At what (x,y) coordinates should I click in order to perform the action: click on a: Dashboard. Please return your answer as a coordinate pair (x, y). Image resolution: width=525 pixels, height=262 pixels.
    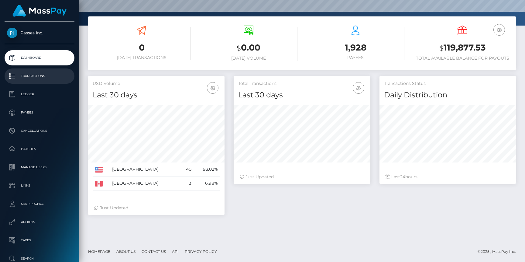
    Looking at the image, I should click on (39, 58).